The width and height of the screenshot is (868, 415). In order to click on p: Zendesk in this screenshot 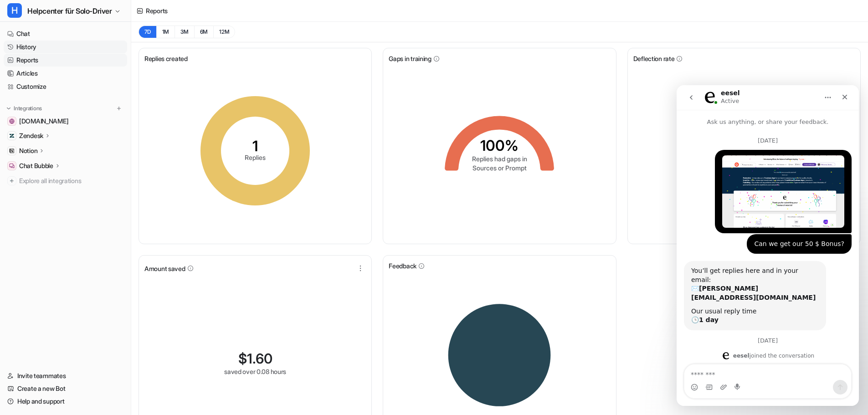, I will do `click(31, 135)`.